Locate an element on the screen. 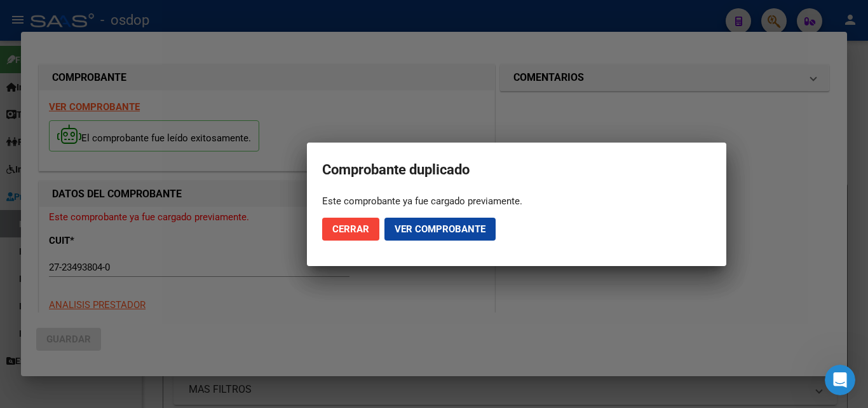 The width and height of the screenshot is (868, 408). div: Este comprobante ya fue cargado previamente. is located at coordinates (517, 201).